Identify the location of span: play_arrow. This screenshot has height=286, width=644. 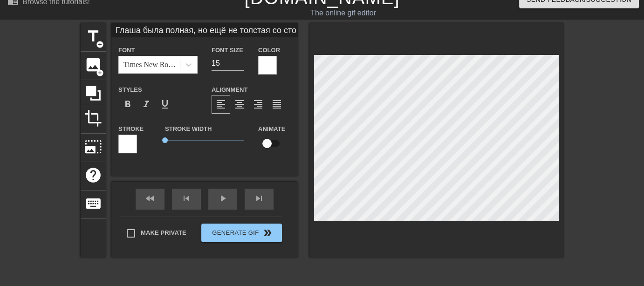
(223, 198).